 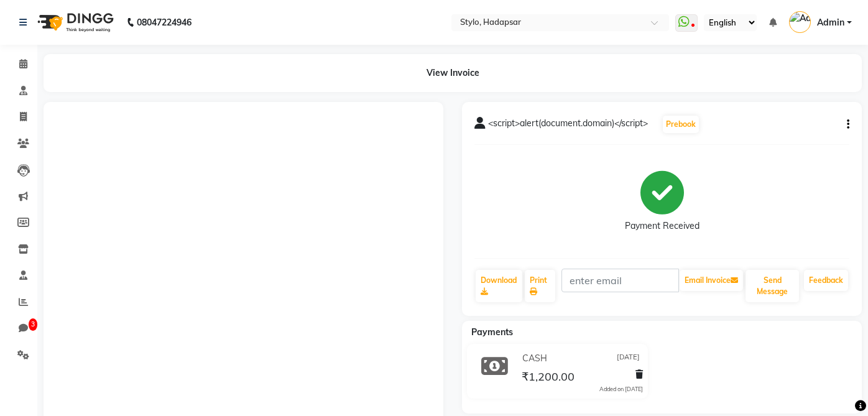 I want to click on button: Send Message, so click(x=772, y=285).